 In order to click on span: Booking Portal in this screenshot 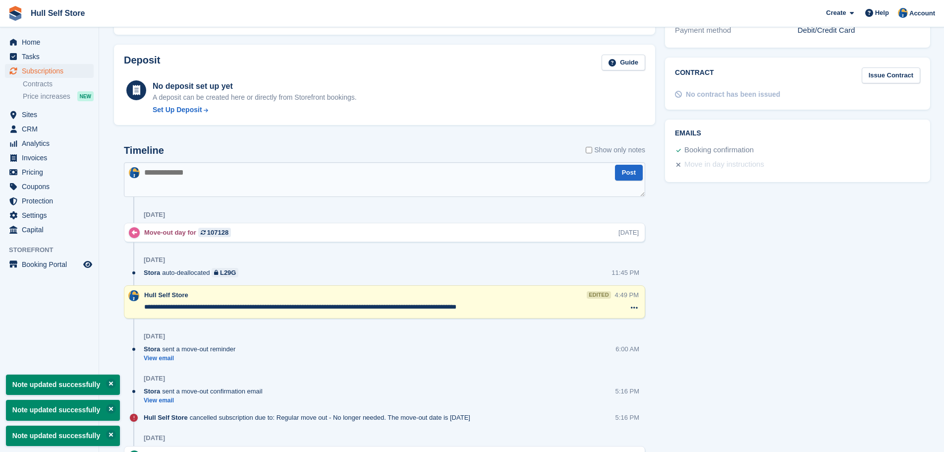, I will do `click(52, 264)`.